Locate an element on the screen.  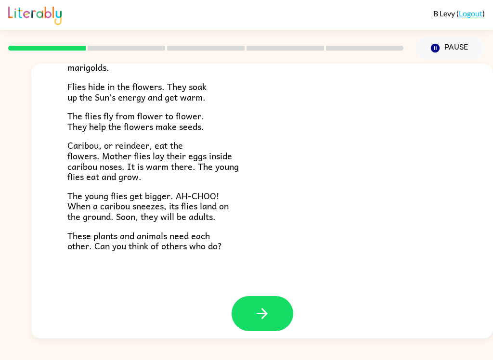
span: Flies hide in the flowers. They soak up the Sun’s energy and get warm. is located at coordinates (137, 91).